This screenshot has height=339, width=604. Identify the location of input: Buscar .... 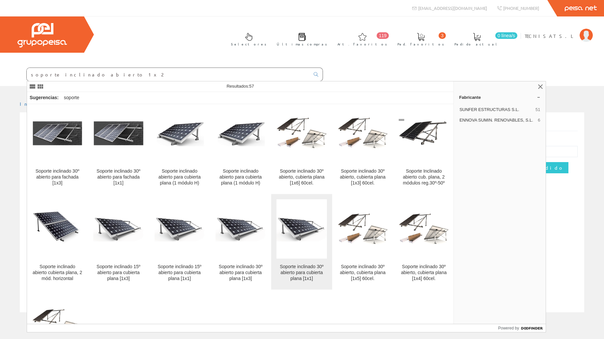
(168, 74).